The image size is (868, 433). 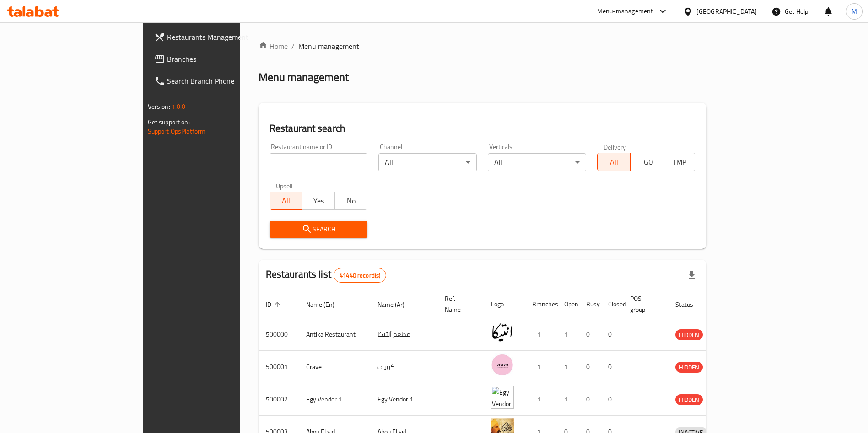 What do you see at coordinates (403, 334) in the screenshot?
I see `td: مطعم أنتيكا` at bounding box center [403, 334].